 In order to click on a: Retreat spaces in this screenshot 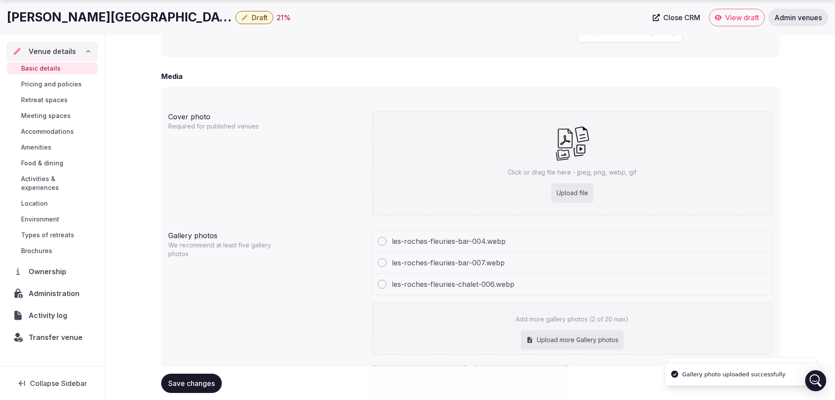, I will do `click(52, 100)`.